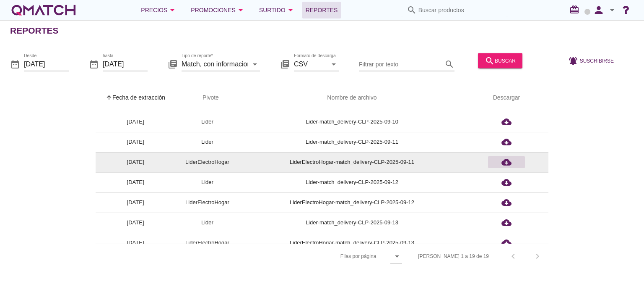 The height and width of the screenshot is (292, 644). Describe the element at coordinates (591, 60) in the screenshot. I see `button: Suscribirse` at that location.